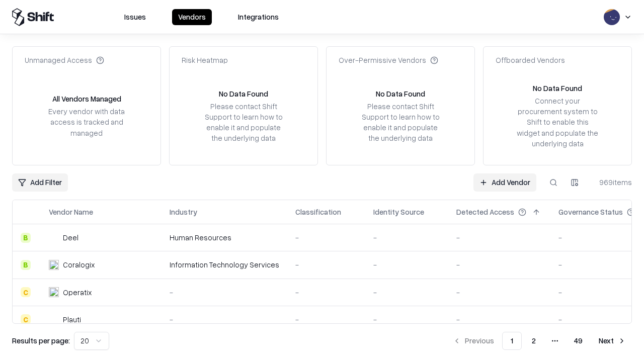 Image resolution: width=644 pixels, height=362 pixels. Describe the element at coordinates (54, 264) in the screenshot. I see `img: Coralogix` at that location.